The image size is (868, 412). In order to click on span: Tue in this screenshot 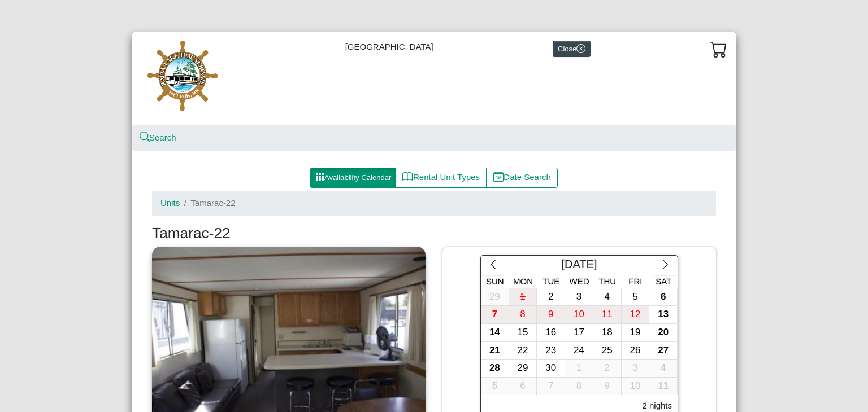, I will do `click(551, 281)`.